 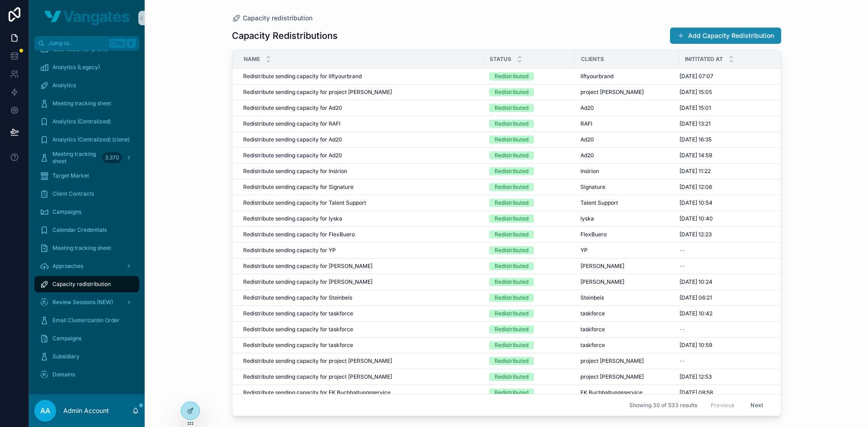 What do you see at coordinates (87, 176) in the screenshot?
I see `a: Target Market` at bounding box center [87, 176].